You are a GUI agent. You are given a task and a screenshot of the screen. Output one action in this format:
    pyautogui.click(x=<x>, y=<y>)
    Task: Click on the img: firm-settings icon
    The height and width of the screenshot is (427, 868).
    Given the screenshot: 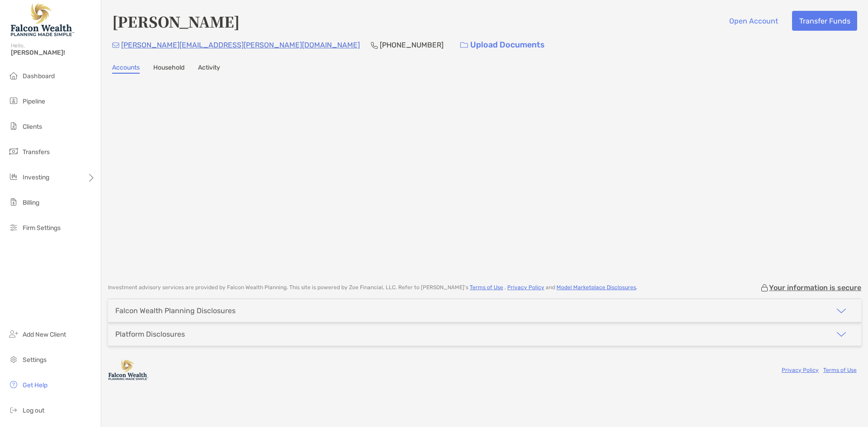 What is the action you would take?
    pyautogui.click(x=13, y=228)
    